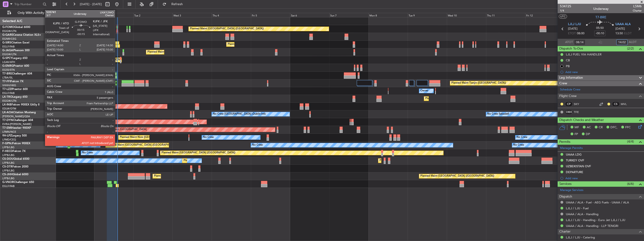  Describe the element at coordinates (113, 15) in the screenshot. I see `div: Mon 1` at that location.